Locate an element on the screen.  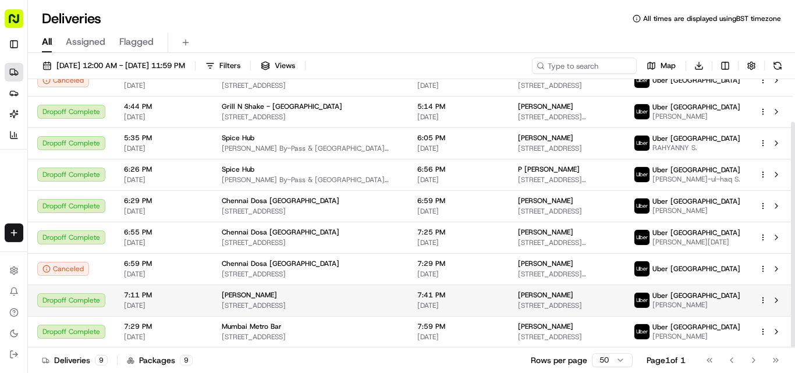
span: 4:44 PM is located at coordinates (164, 106).